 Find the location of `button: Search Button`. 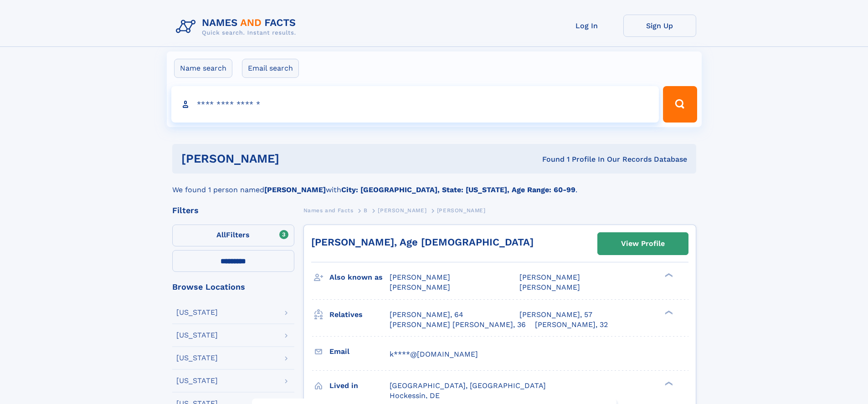

button: Search Button is located at coordinates (679, 104).